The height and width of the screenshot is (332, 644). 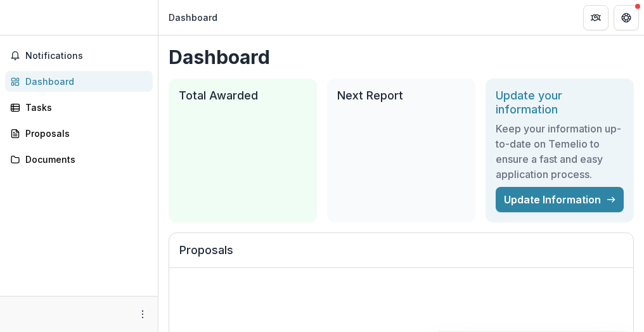 I want to click on h2: Proposals, so click(x=401, y=255).